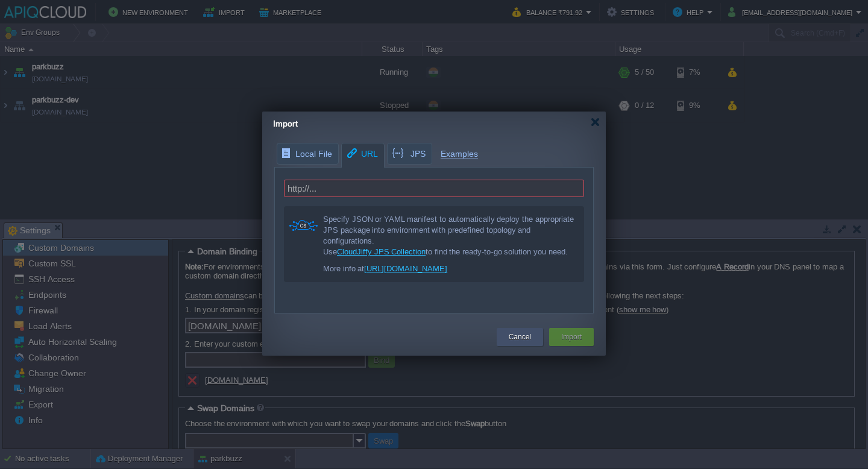 The width and height of the screenshot is (868, 469). What do you see at coordinates (571, 337) in the screenshot?
I see `button: Import` at bounding box center [571, 337].